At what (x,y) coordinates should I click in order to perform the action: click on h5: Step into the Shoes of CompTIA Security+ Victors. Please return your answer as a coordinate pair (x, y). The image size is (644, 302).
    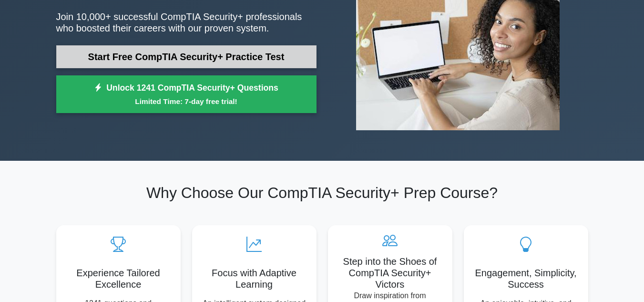
    Looking at the image, I should click on (389, 273).